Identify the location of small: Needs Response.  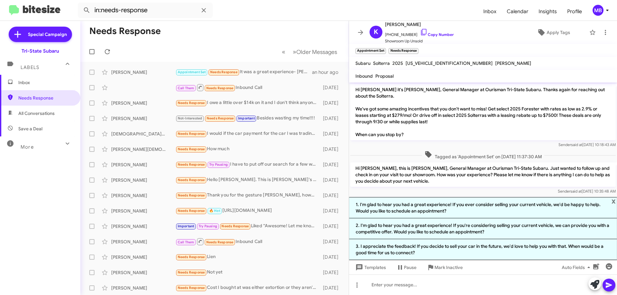
(403, 51).